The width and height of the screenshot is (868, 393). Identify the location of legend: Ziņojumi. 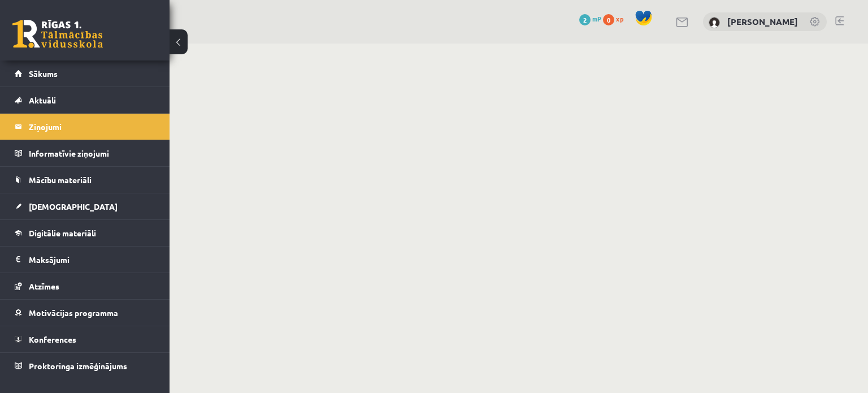
(92, 126).